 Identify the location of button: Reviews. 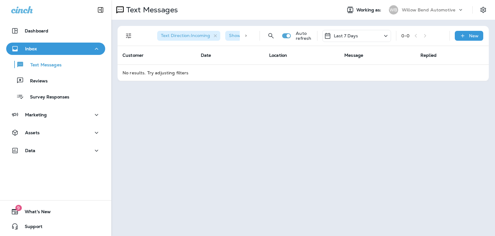
(56, 81).